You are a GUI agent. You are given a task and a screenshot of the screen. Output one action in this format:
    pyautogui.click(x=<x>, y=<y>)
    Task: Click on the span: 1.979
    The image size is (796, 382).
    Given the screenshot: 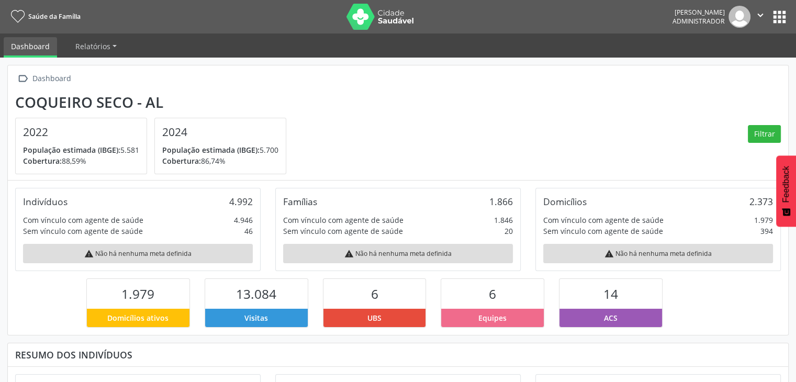 What is the action you would take?
    pyautogui.click(x=138, y=294)
    